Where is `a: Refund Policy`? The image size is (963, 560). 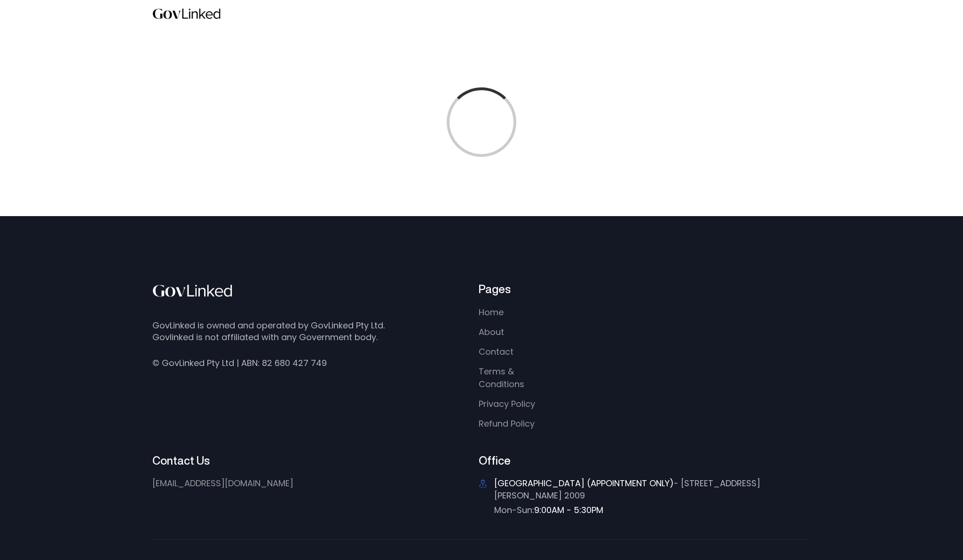 a: Refund Policy is located at coordinates (506, 423).